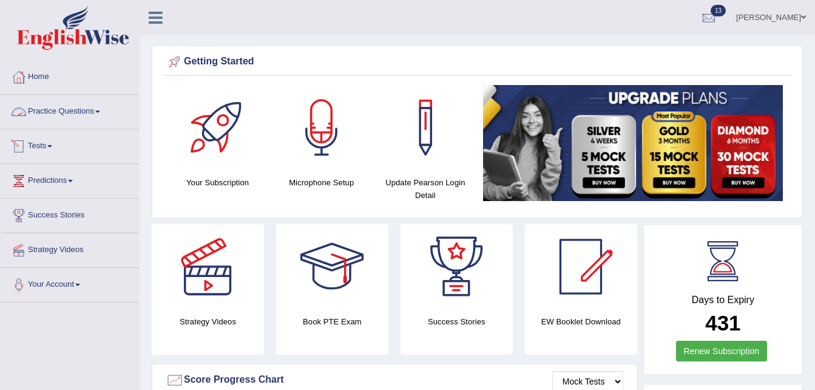  I want to click on h4: Your Subscription, so click(217, 182).